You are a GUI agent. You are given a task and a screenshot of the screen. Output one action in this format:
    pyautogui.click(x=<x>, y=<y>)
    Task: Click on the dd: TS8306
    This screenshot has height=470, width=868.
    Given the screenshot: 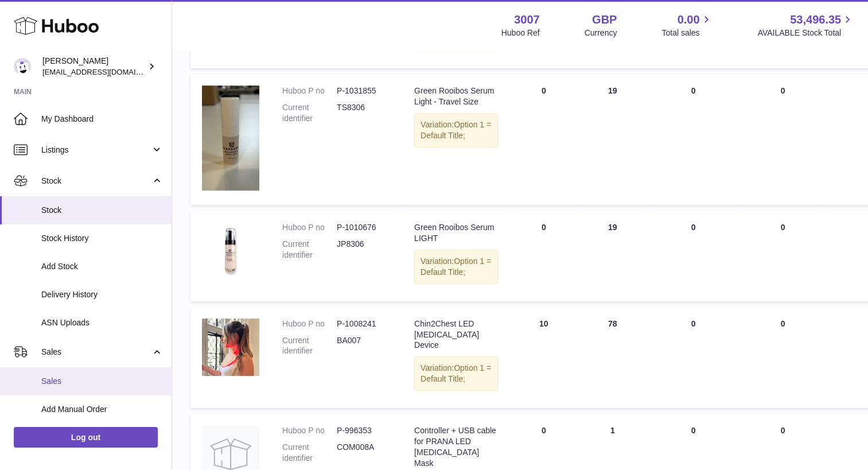 What is the action you would take?
    pyautogui.click(x=364, y=113)
    